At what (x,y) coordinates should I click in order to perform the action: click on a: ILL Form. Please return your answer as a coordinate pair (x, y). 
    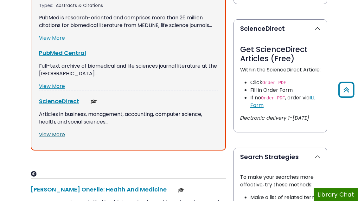
    Looking at the image, I should click on (283, 101).